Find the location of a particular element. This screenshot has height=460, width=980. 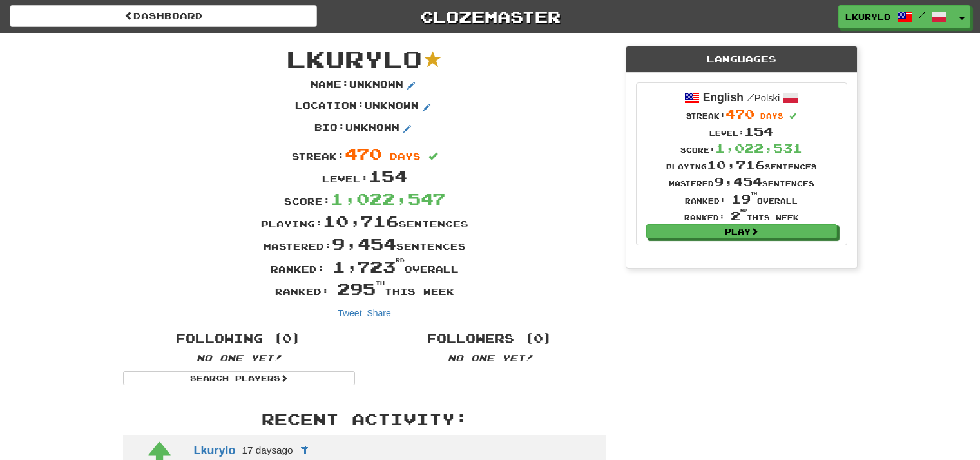

a: Tweet is located at coordinates (349, 313).